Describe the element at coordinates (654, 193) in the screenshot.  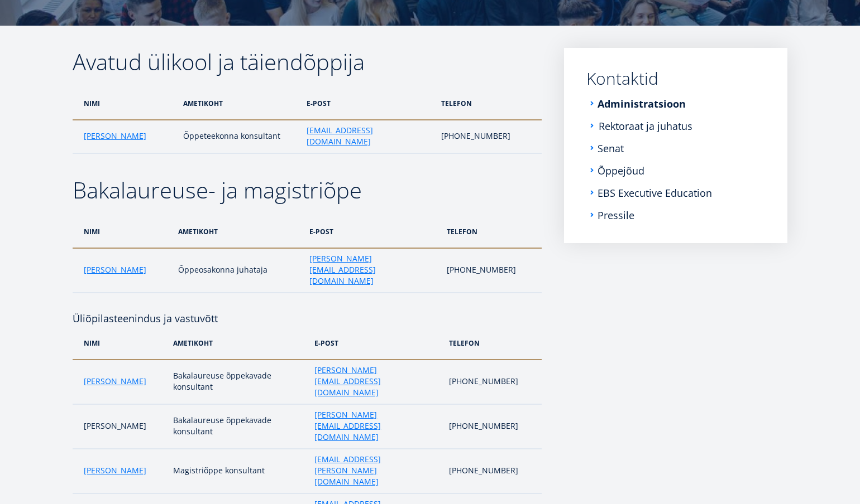
I see `a: EBS Executive Education` at that location.